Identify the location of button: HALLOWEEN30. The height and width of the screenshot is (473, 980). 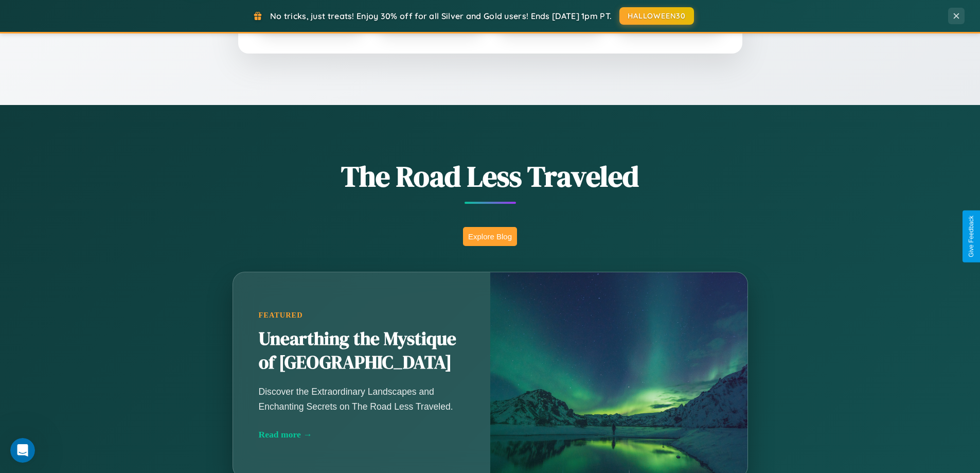
(656, 16).